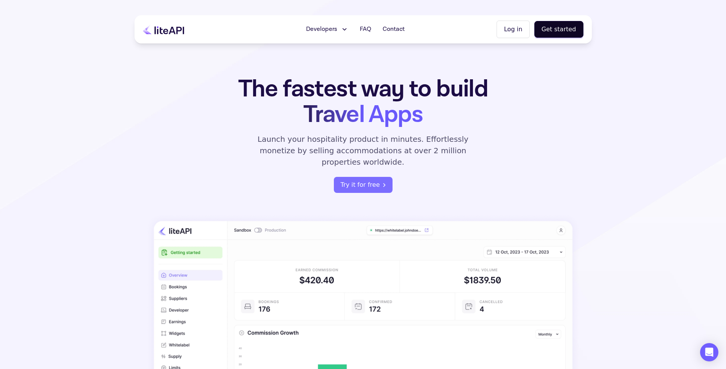  Describe the element at coordinates (558, 29) in the screenshot. I see `button: Get started` at that location.